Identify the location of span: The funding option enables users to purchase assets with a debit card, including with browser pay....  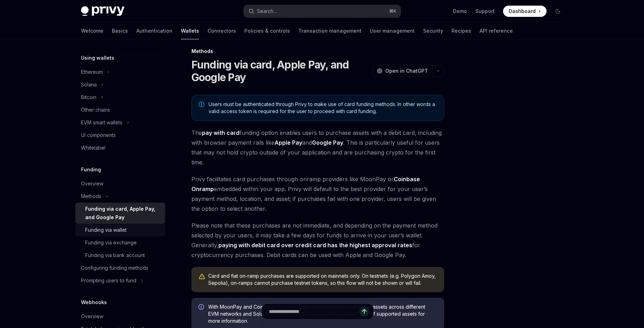
(318, 147).